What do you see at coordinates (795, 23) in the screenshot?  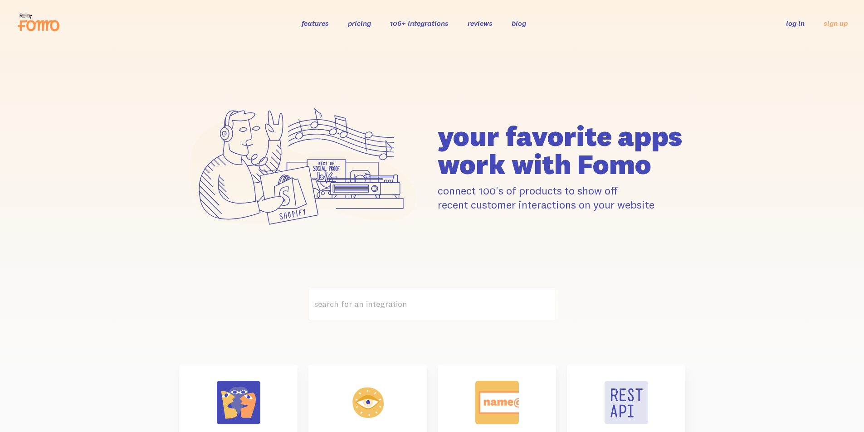 I see `a: log in` at bounding box center [795, 23].